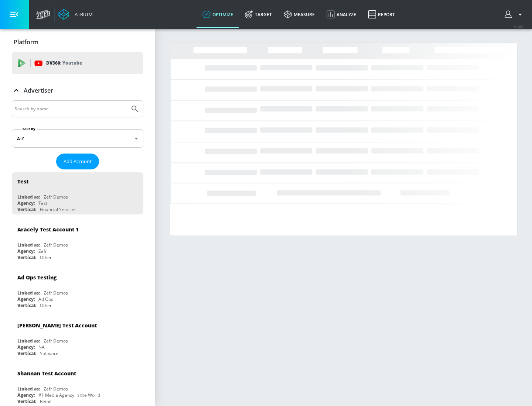 This screenshot has width=532, height=406. What do you see at coordinates (78, 139) in the screenshot?
I see `div: A-Z` at bounding box center [78, 139].